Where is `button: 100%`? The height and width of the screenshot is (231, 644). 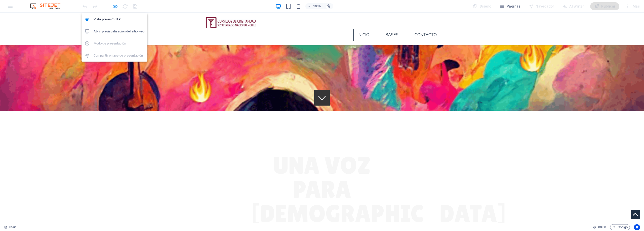
button: 100% is located at coordinates (314, 6).